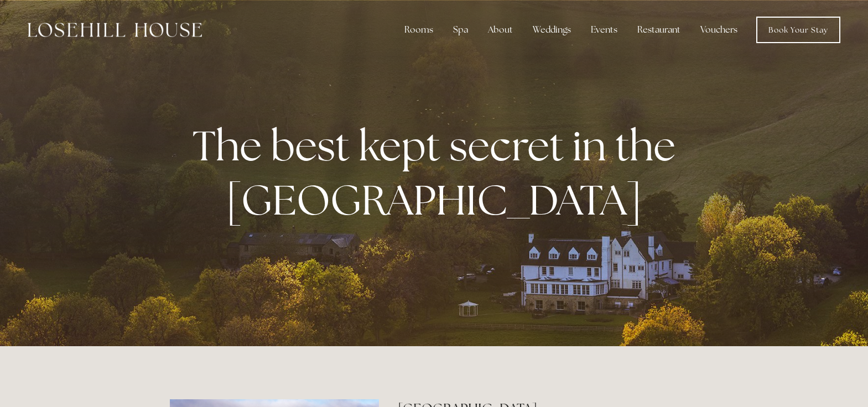 This screenshot has height=407, width=868. Describe the element at coordinates (418, 30) in the screenshot. I see `div: Rooms` at that location.